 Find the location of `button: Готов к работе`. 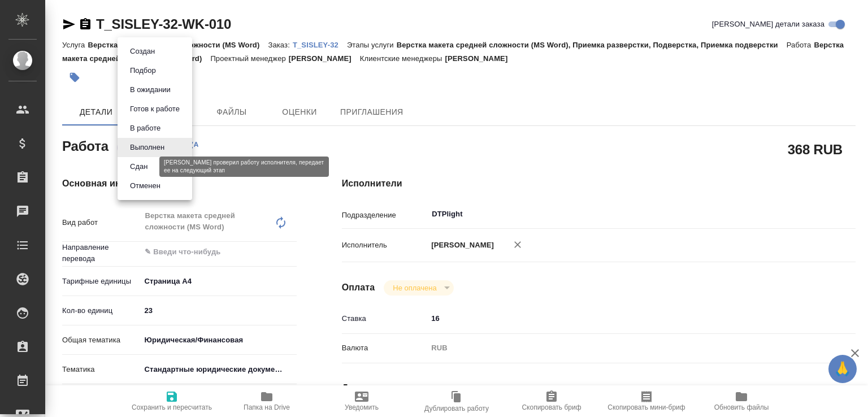

button: Готов к работе is located at coordinates (155, 109).